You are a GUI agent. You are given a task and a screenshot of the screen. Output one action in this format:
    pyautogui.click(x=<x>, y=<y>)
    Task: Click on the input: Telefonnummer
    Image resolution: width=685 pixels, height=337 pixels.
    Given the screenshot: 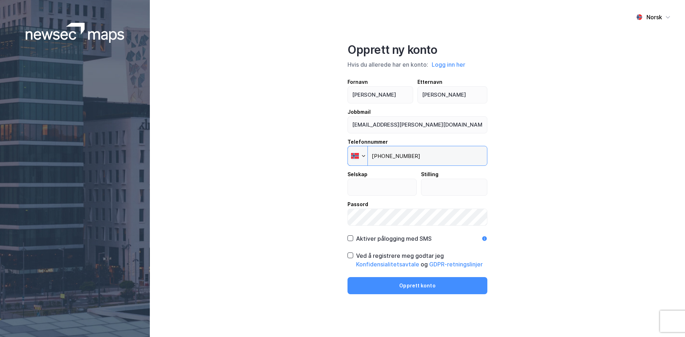 What is the action you would take?
    pyautogui.click(x=418, y=156)
    